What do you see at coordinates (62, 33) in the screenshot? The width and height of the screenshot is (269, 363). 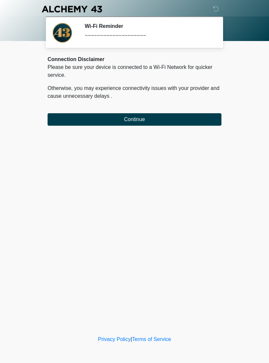 I see `img: Agent Avatar` at bounding box center [62, 33].